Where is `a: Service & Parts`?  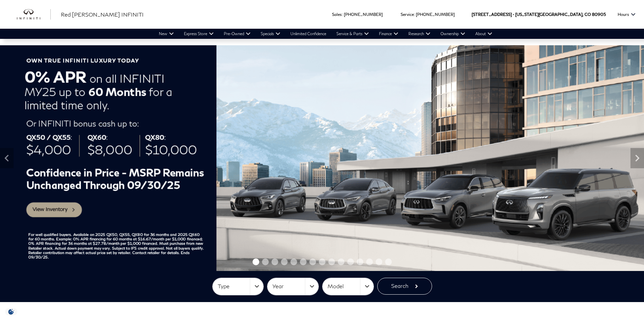 a: Service & Parts is located at coordinates (353, 34).